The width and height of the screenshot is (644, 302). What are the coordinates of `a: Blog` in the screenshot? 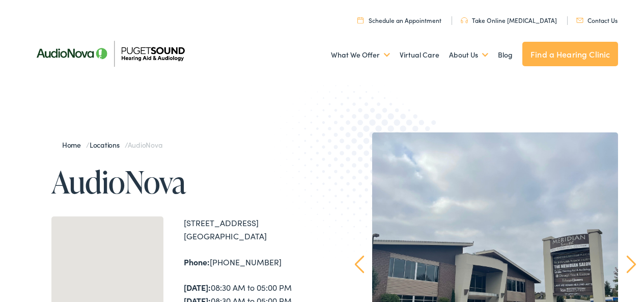 It's located at (505, 55).